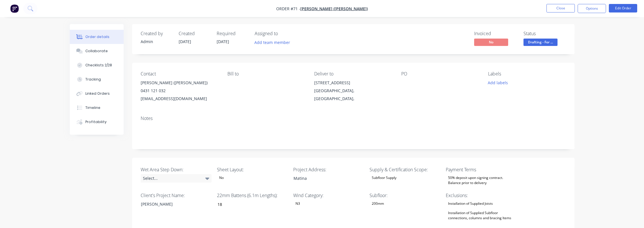 Image resolution: width=644 pixels, height=228 pixels. What do you see at coordinates (623, 8) in the screenshot?
I see `button: Edit Order` at bounding box center [623, 8].